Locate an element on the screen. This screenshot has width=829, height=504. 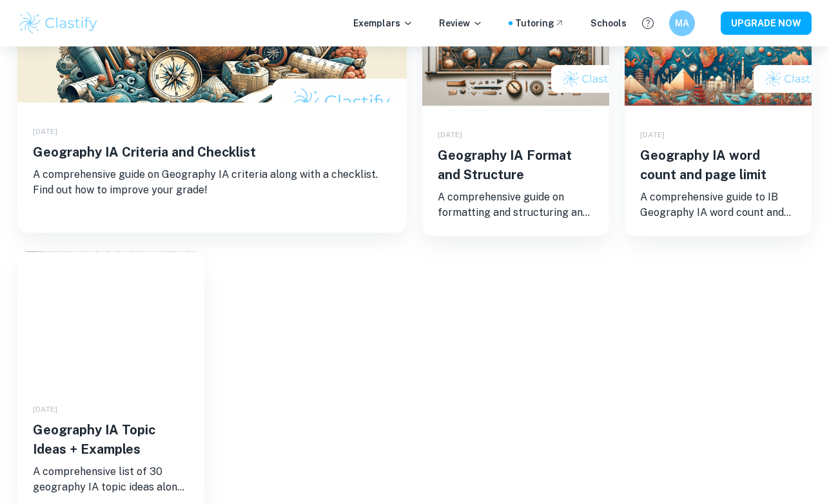
img: Geography IA Topic Ideas + Examples is located at coordinates (111, 316).